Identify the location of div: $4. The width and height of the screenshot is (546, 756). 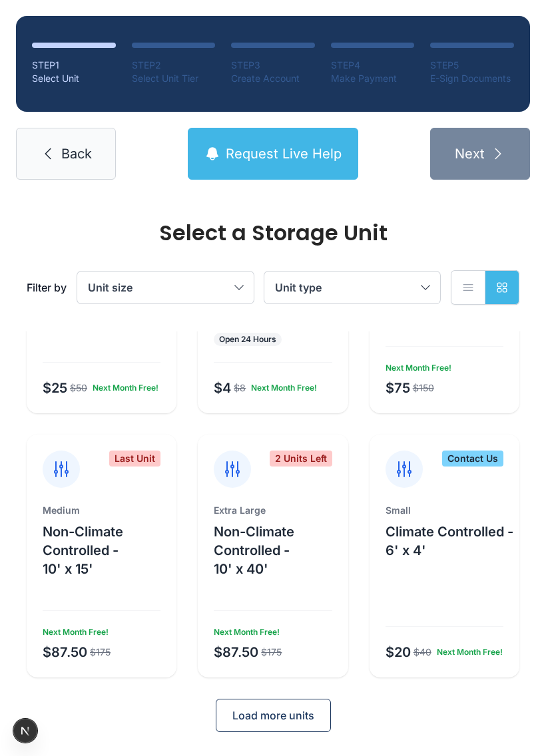
(223, 388).